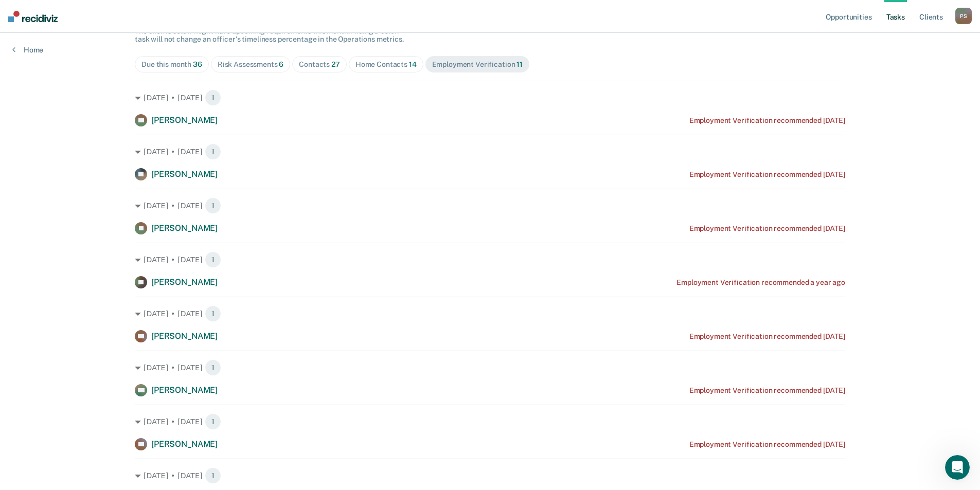  Describe the element at coordinates (269, 35) in the screenshot. I see `span: The clients below might have upcoming requirements this month. Hiding a below task will not chang...` at that location.